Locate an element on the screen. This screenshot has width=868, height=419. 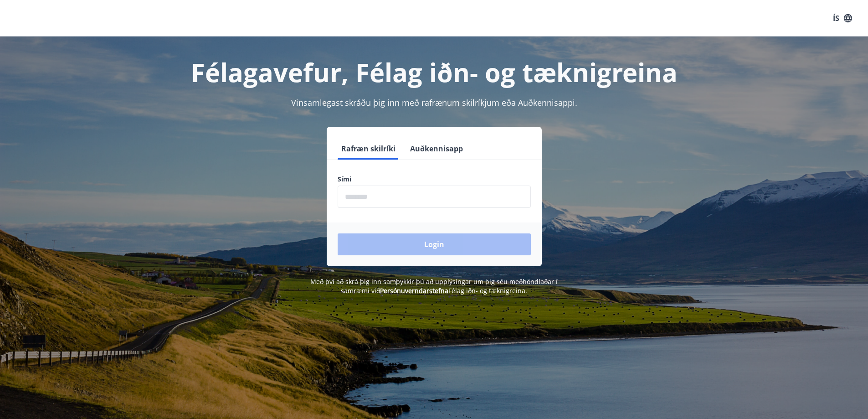
label: Sími is located at coordinates (435, 179).